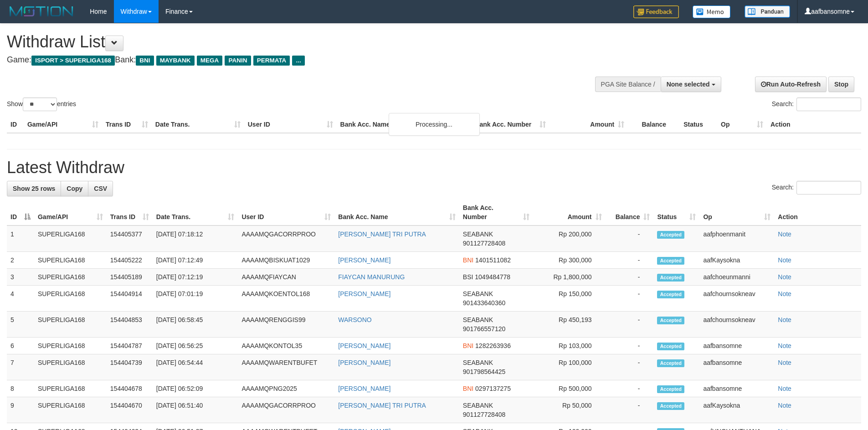 The width and height of the screenshot is (868, 430). I want to click on th: User ID, so click(291, 124).